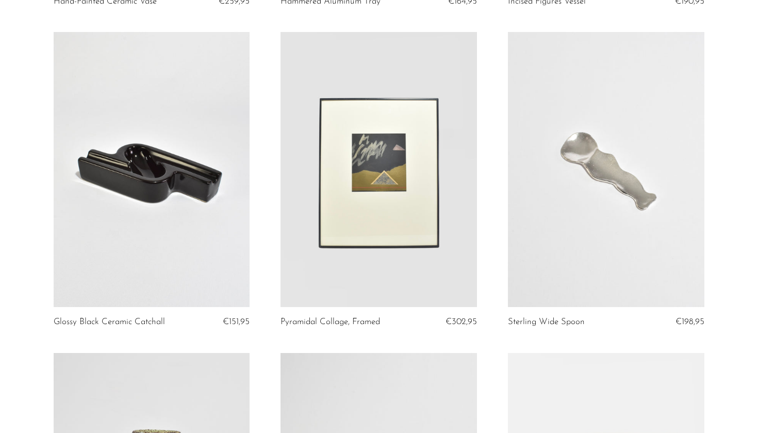 This screenshot has width=758, height=433. I want to click on span: €198,95, so click(690, 321).